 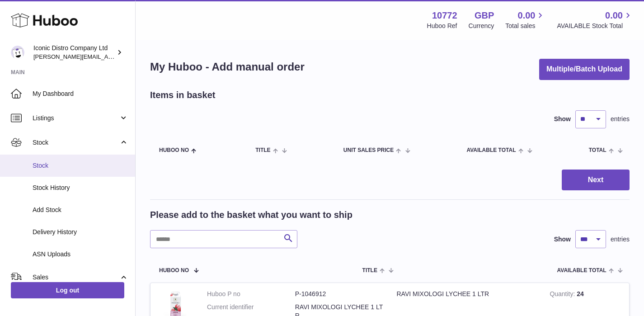 What do you see at coordinates (76, 277) in the screenshot?
I see `span: Sales` at bounding box center [76, 277].